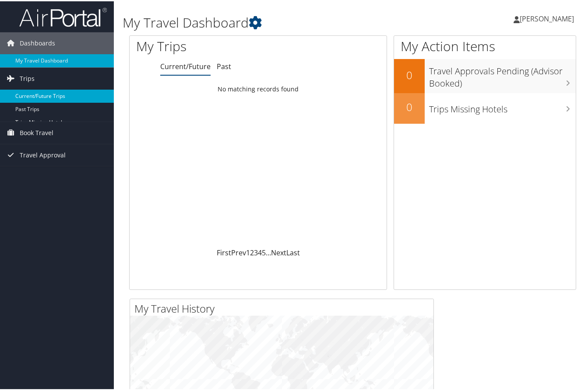 This screenshot has height=390, width=588. I want to click on h3: Travel Approvals Pending (Advisor Booked), so click(502, 74).